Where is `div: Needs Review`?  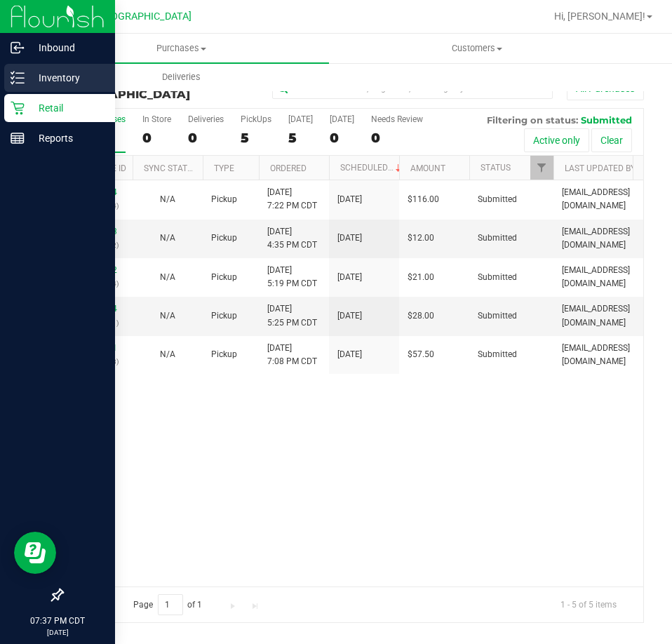 div: Needs Review is located at coordinates (397, 119).